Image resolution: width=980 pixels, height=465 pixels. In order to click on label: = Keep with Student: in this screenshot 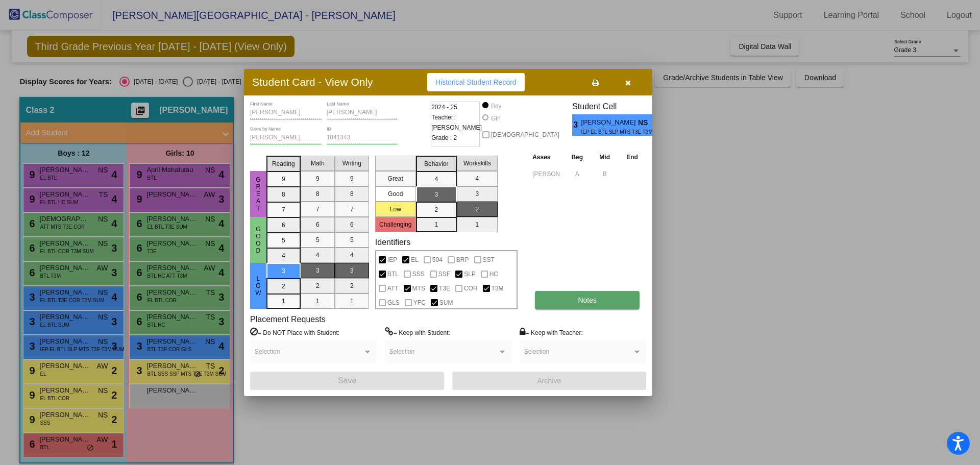, I will do `click(418, 333)`.